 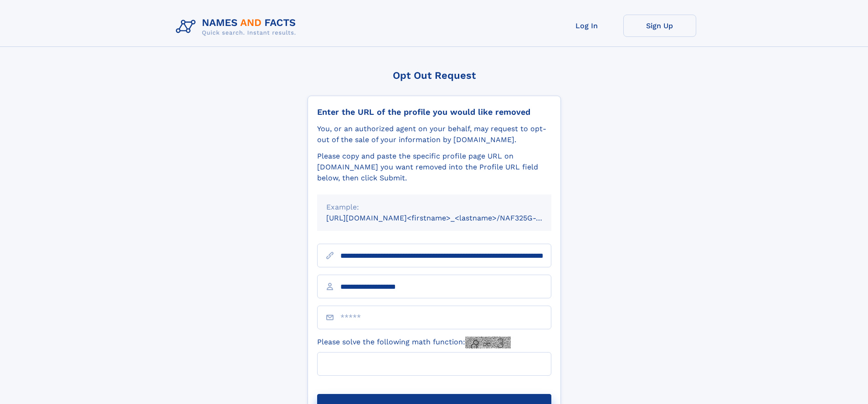 What do you see at coordinates (660, 26) in the screenshot?
I see `a: Sign Up` at bounding box center [660, 26].